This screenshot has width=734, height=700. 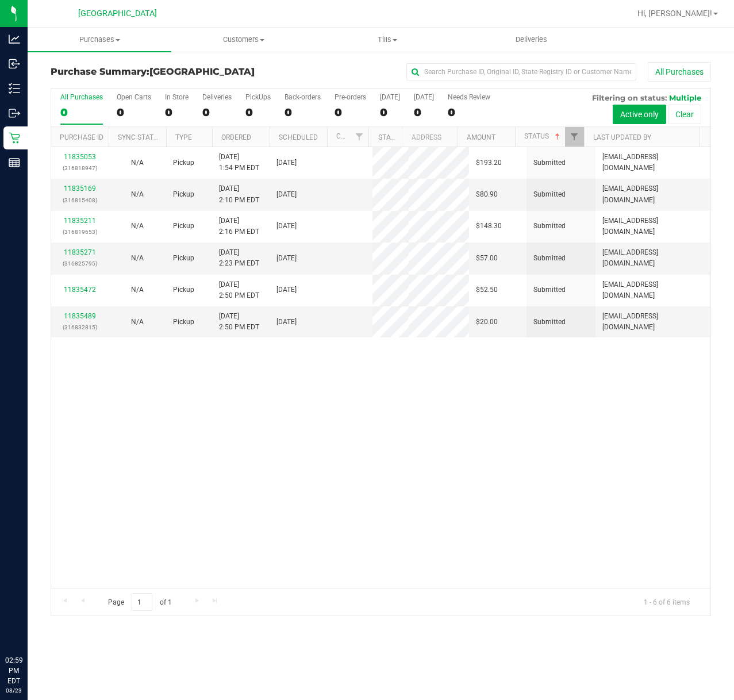 What do you see at coordinates (15, 39) in the screenshot?
I see `inline-svg: Analytics` at bounding box center [15, 39].